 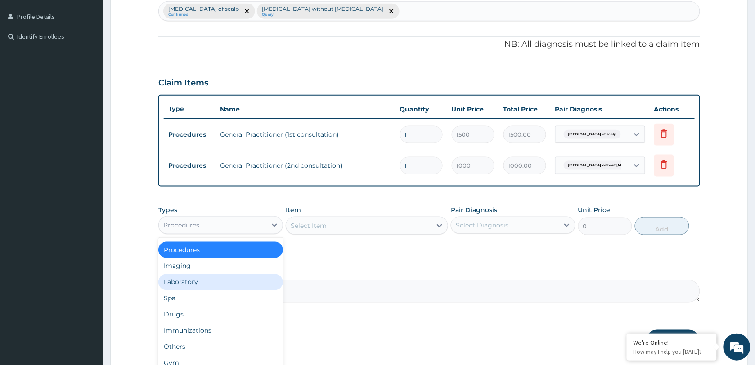 I want to click on div: Minimize live chat window, so click(x=158, y=15).